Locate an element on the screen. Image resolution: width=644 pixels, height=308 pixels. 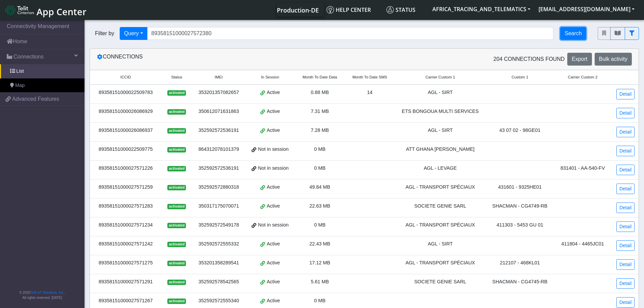
span: Bulk activity is located at coordinates (614, 59).